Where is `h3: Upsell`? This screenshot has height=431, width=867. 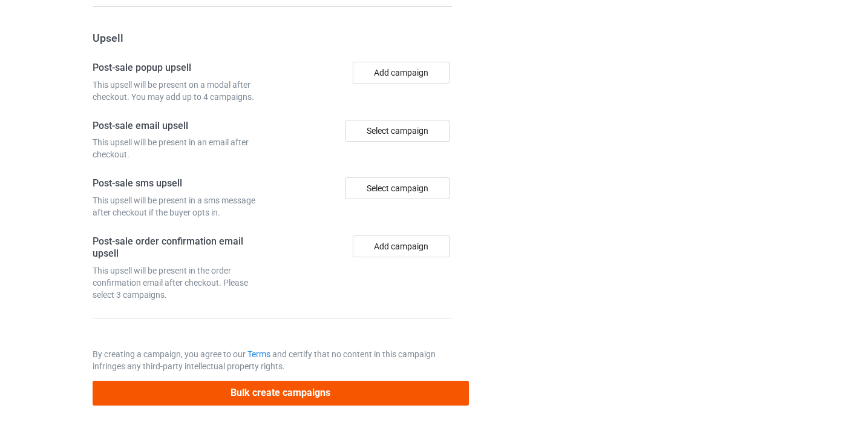
h3: Upsell is located at coordinates (272, 38).